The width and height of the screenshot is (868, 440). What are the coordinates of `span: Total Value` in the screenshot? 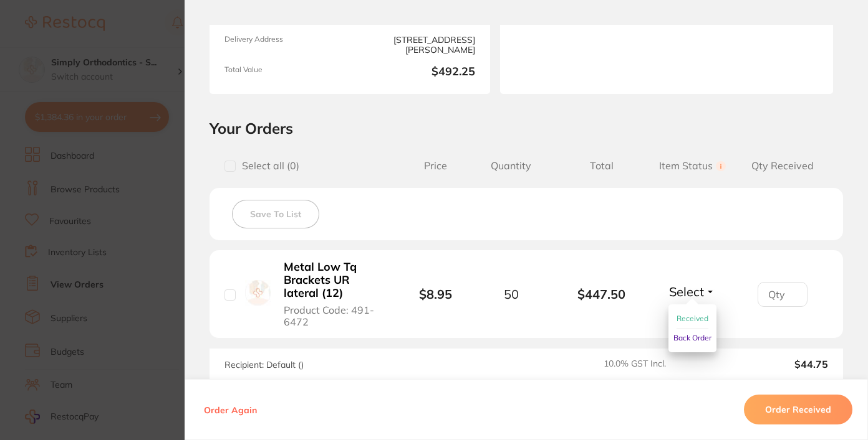 It's located at (285, 72).